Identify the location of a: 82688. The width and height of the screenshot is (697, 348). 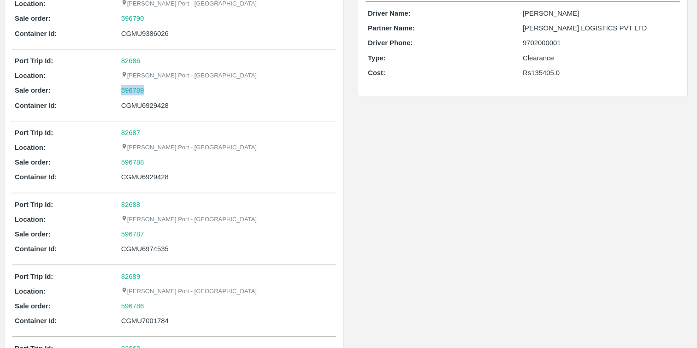
(130, 205).